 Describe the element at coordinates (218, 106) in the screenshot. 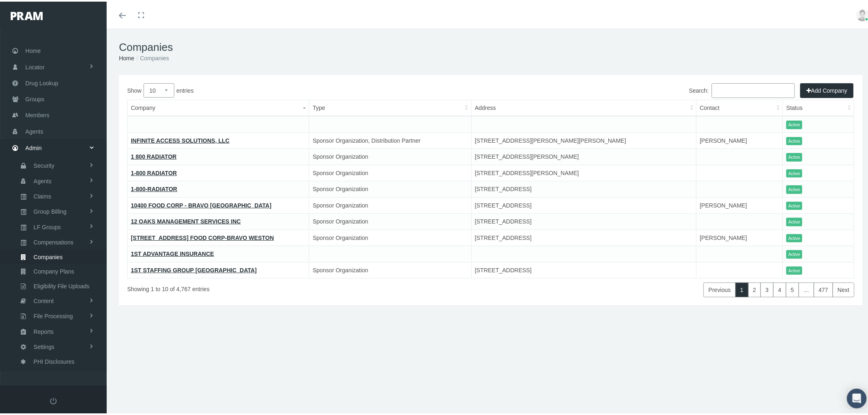

I see `th: Company: activate to sort column descending` at that location.